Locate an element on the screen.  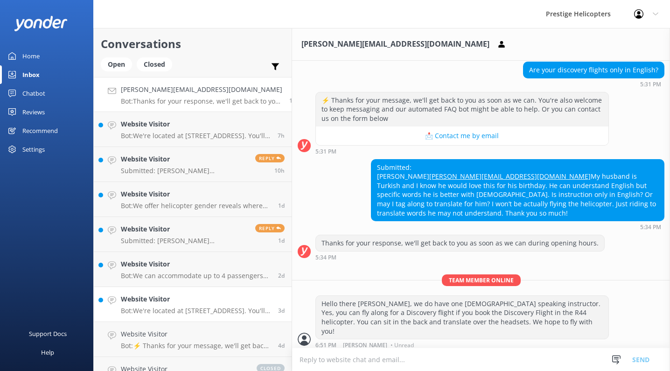
div: Chatbot is located at coordinates (34, 93).